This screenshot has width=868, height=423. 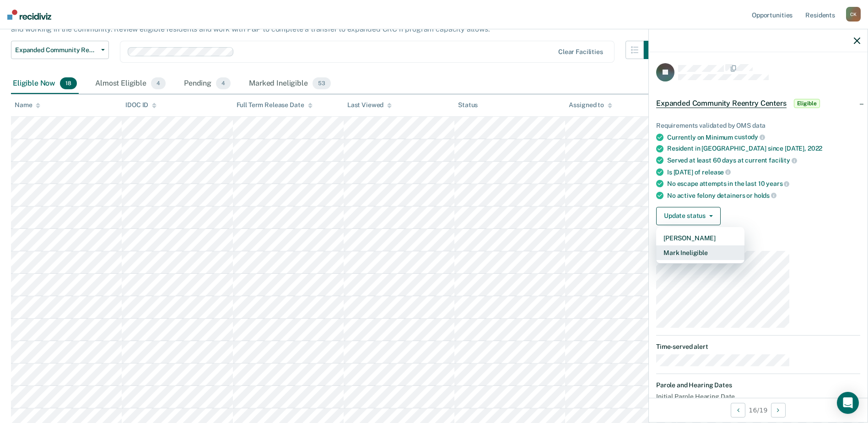 What do you see at coordinates (783, 160) in the screenshot?
I see `span: facility` at bounding box center [783, 160].